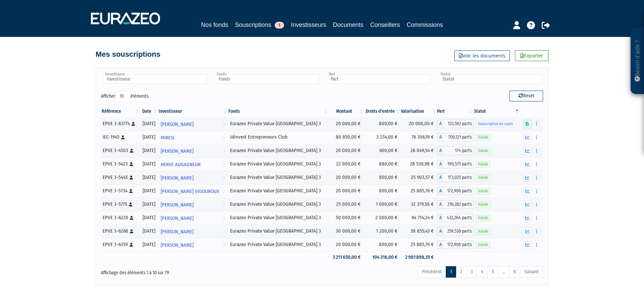 This screenshot has height=286, width=644. Describe the element at coordinates (346, 112) in the screenshot. I see `th: Montant: activer pour trier la colonne par ordre croissant` at that location.